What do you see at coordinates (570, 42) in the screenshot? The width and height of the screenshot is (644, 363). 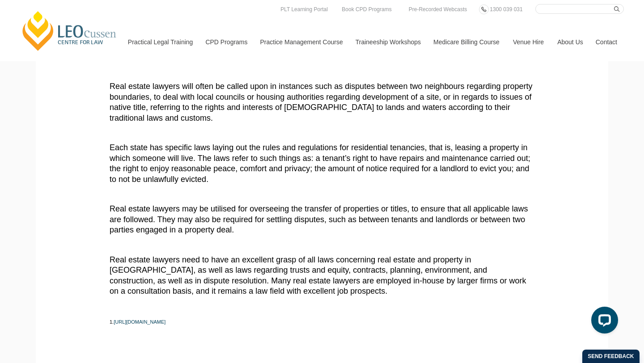 I see `a: About Us` at bounding box center [570, 42].